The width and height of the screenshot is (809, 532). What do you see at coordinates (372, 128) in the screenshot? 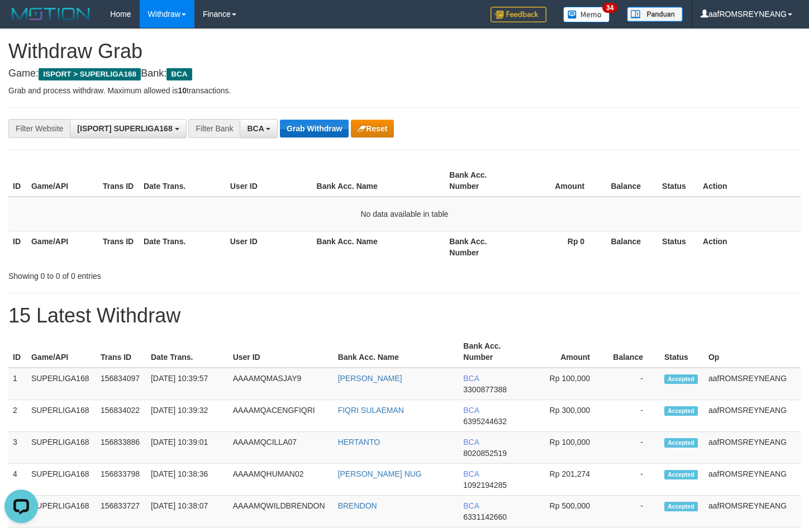
I see `button: Reset` at bounding box center [372, 128].